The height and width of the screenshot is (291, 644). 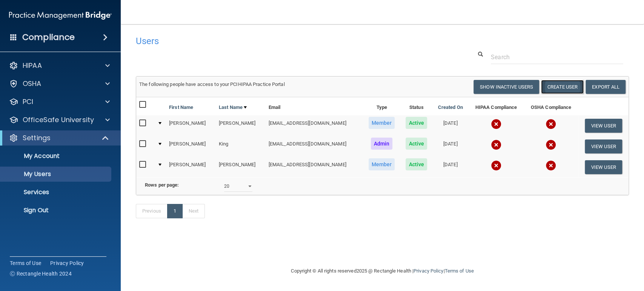 I want to click on a: PCI, so click(x=59, y=102).